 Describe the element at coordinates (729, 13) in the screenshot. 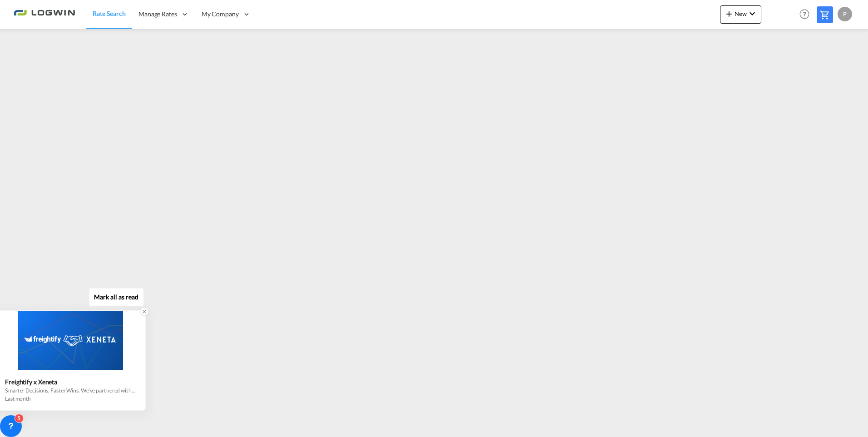

I see `md-icon: icon-plus 400-fg` at that location.